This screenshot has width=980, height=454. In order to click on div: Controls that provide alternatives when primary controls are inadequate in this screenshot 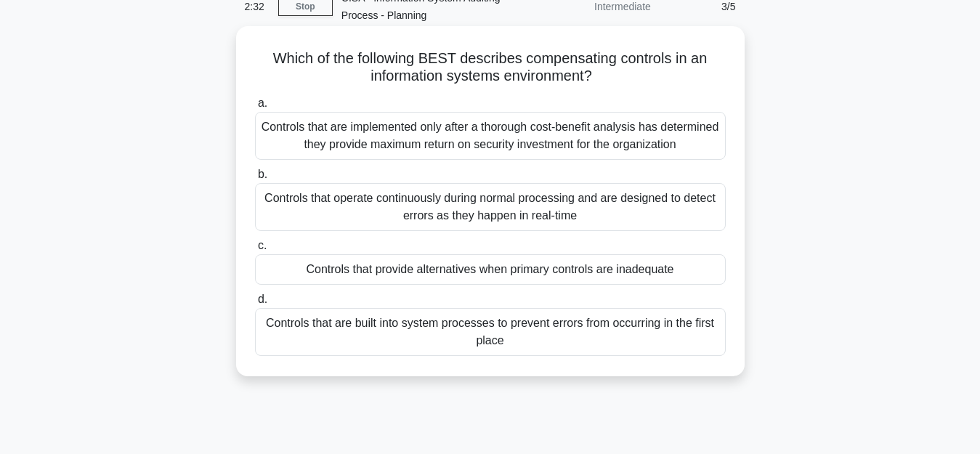, I will do `click(490, 269)`.